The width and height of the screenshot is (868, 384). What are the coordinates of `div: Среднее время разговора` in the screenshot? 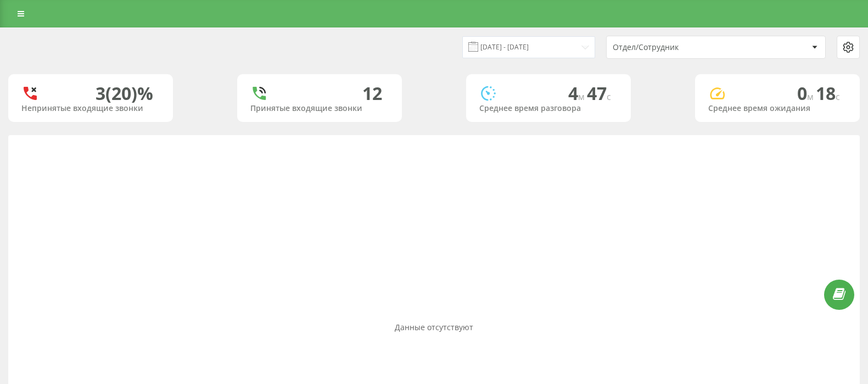 It's located at (549, 108).